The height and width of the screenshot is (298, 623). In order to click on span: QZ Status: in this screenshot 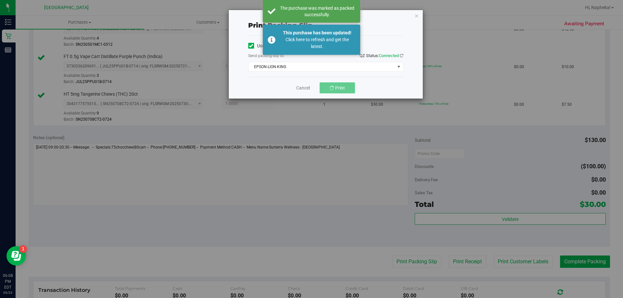, I will do `click(381, 55)`.